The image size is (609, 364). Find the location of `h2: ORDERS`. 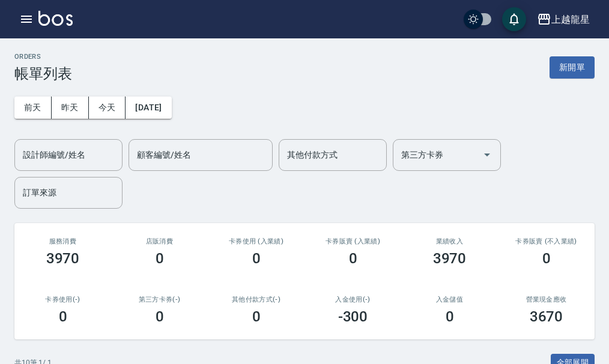

h2: ORDERS is located at coordinates (43, 56).